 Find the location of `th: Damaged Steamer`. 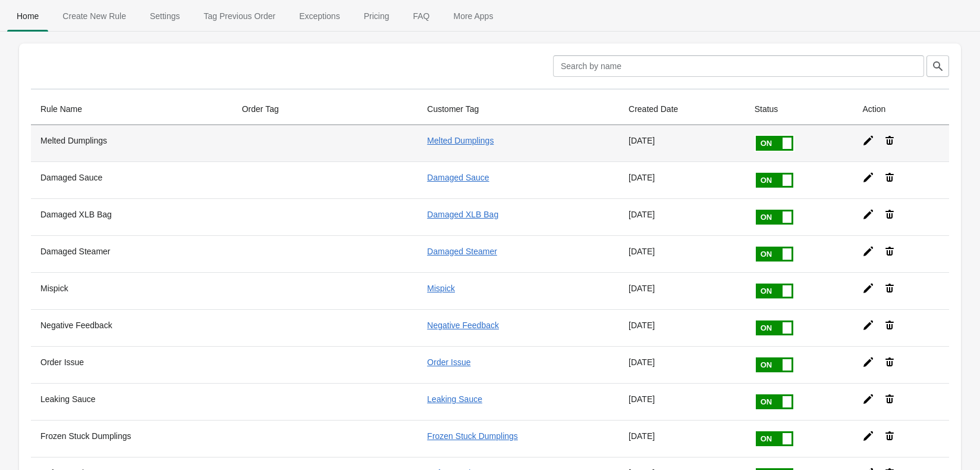

th: Damaged Steamer is located at coordinates (131, 254).